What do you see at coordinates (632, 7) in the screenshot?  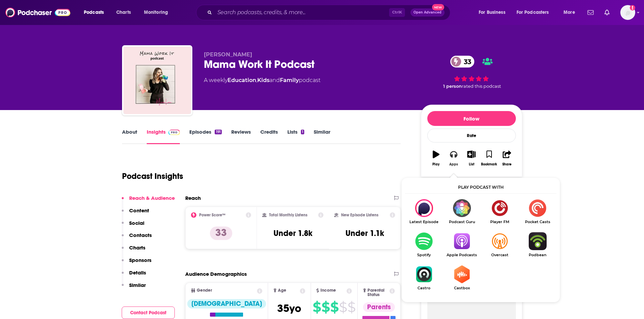 I see `svg: Add a profile image` at bounding box center [632, 7].